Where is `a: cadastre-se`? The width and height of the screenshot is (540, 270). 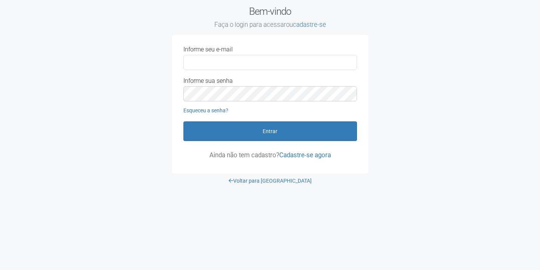 a: cadastre-se is located at coordinates (310, 25).